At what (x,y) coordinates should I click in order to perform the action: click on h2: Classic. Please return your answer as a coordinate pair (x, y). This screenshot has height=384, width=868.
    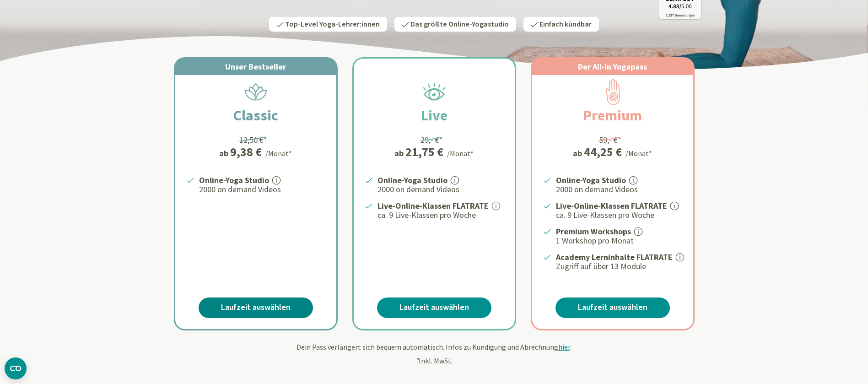
    Looking at the image, I should click on (256, 115).